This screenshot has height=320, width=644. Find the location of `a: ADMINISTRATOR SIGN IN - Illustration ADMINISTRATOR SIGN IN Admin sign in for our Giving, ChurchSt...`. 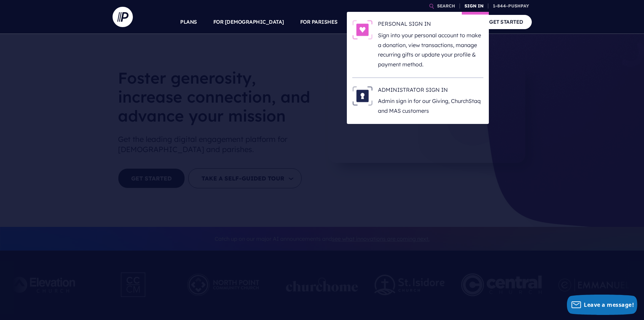

a: ADMINISTRATOR SIGN IN - Illustration ADMINISTRATOR SIGN IN Admin sign in for our Giving, ChurchSt... is located at coordinates (418, 101).